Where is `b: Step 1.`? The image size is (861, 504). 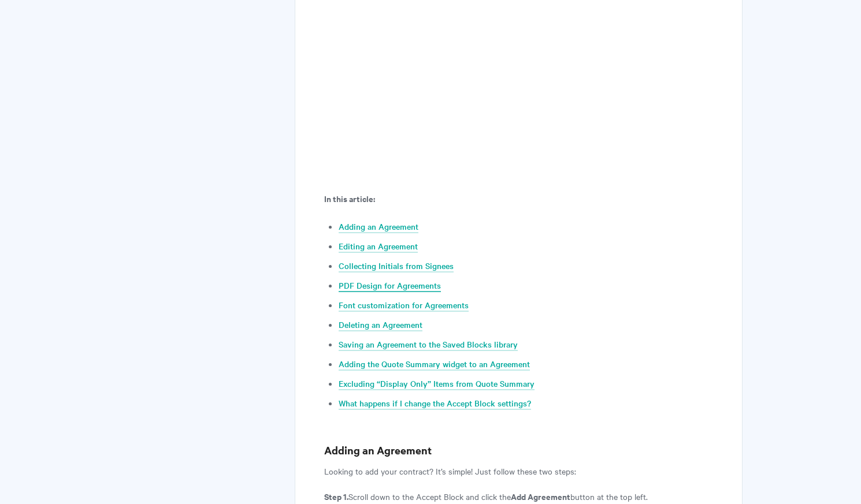 b: Step 1. is located at coordinates (336, 496).